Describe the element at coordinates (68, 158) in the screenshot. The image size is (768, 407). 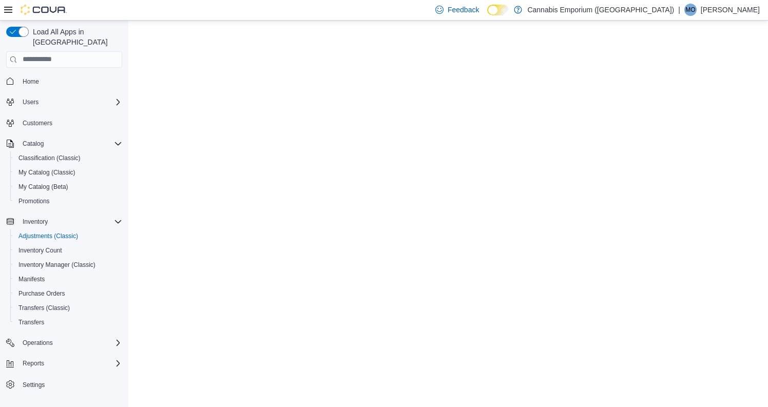
I see `button: Classification (Classic)` at that location.